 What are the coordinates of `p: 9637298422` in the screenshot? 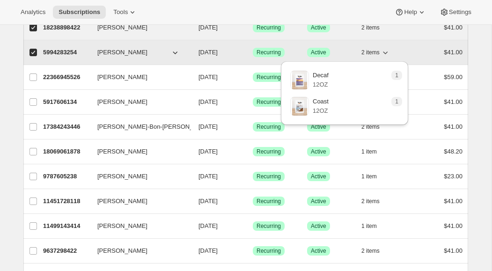 It's located at (66, 251).